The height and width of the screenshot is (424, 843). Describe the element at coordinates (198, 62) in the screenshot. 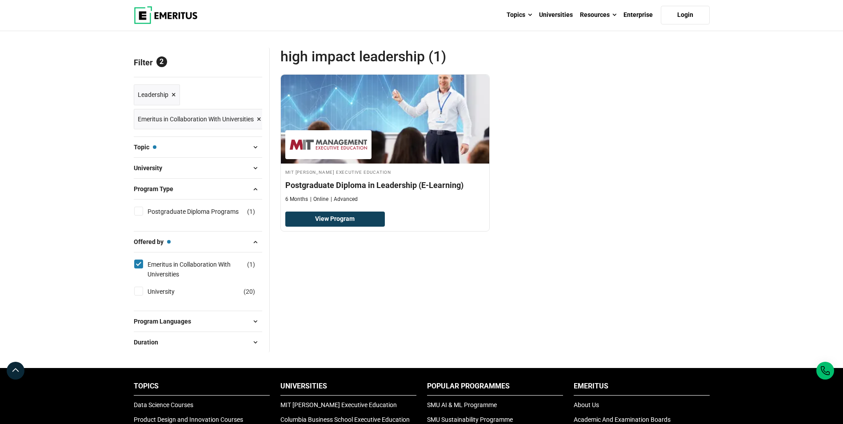

I see `p: Filter` at that location.